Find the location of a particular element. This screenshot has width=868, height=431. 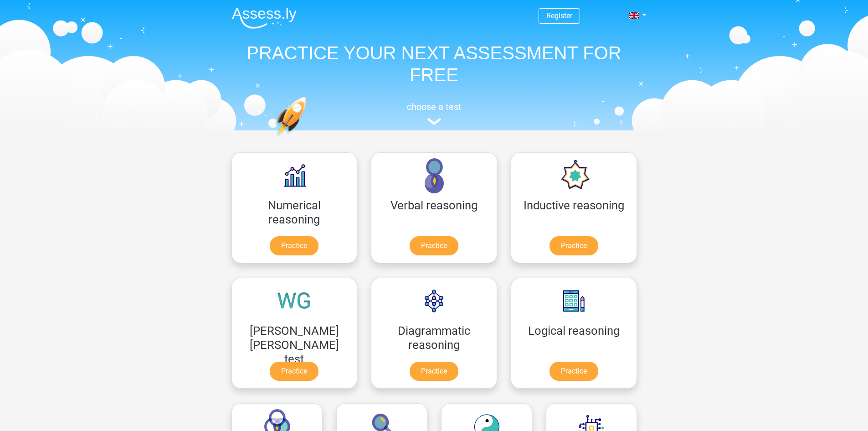

h1: PRACTICE YOUR NEXT ASSESSMENT FOR FREE is located at coordinates (434, 64).